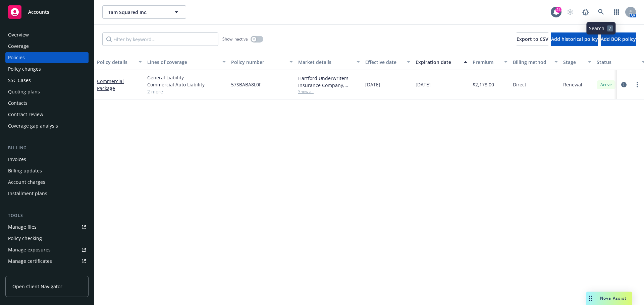 This screenshot has height=305, width=644. I want to click on a: Manage exposures, so click(47, 250).